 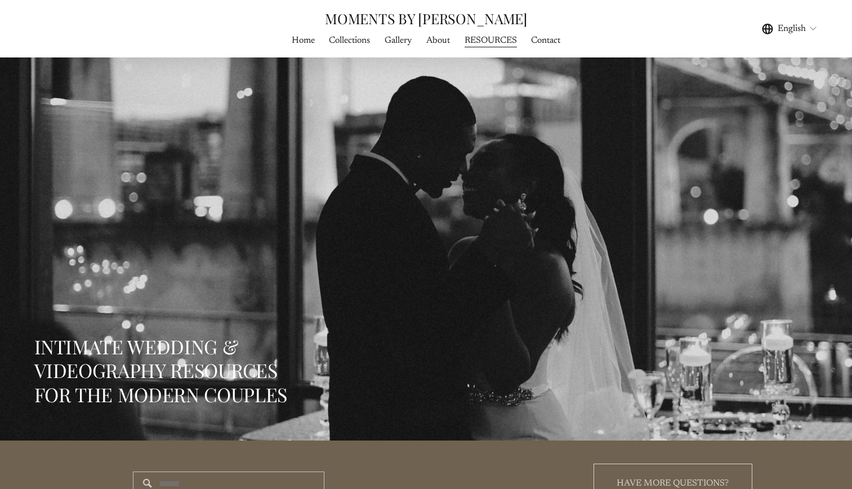 I want to click on span: Gallery, so click(x=398, y=41).